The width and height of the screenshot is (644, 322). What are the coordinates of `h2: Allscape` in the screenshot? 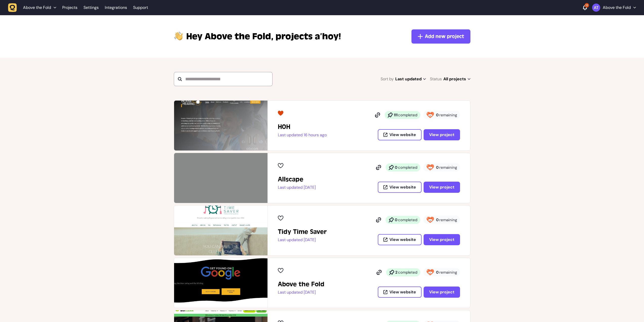 It's located at (297, 179).